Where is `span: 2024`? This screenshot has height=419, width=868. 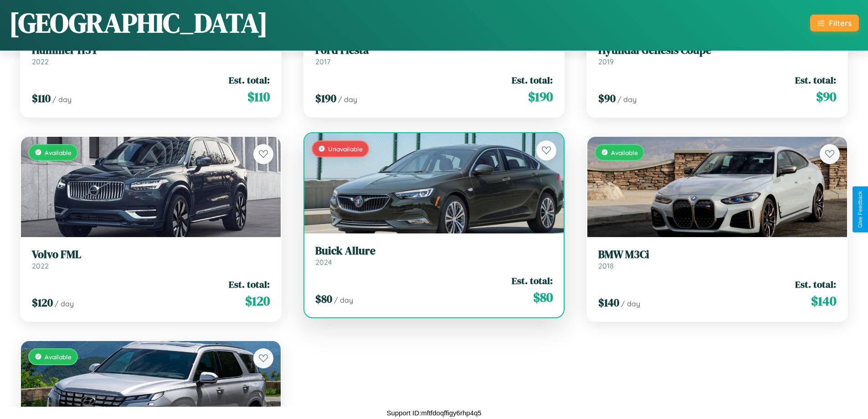
span: 2024 is located at coordinates (323, 262).